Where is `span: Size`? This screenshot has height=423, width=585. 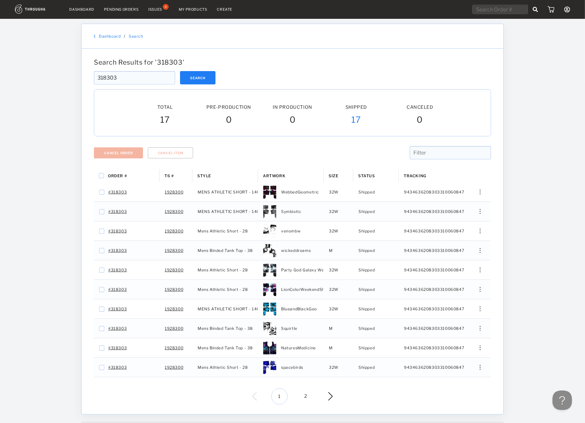 span: Size is located at coordinates (333, 176).